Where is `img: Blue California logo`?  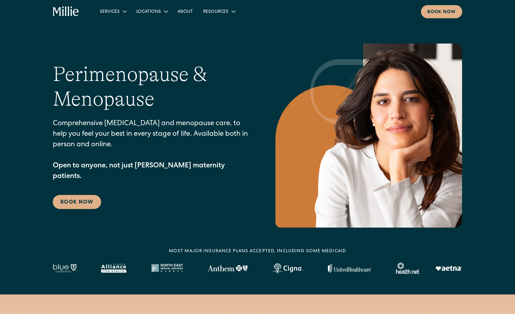
img: Blue California logo is located at coordinates (65, 268).